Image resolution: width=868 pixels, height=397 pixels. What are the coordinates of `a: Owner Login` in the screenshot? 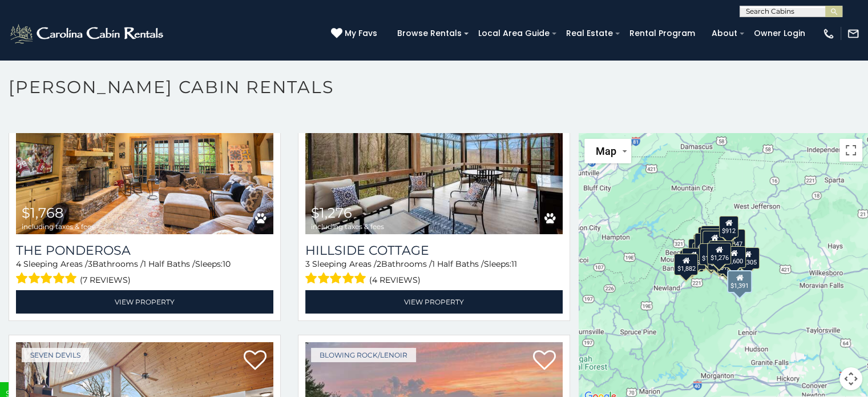 It's located at (780, 33).